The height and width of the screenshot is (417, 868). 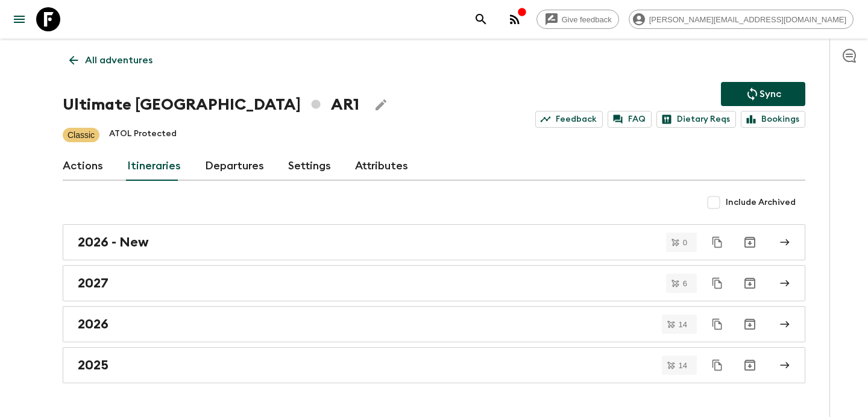 What do you see at coordinates (685, 283) in the screenshot?
I see `span: 6` at bounding box center [685, 283].